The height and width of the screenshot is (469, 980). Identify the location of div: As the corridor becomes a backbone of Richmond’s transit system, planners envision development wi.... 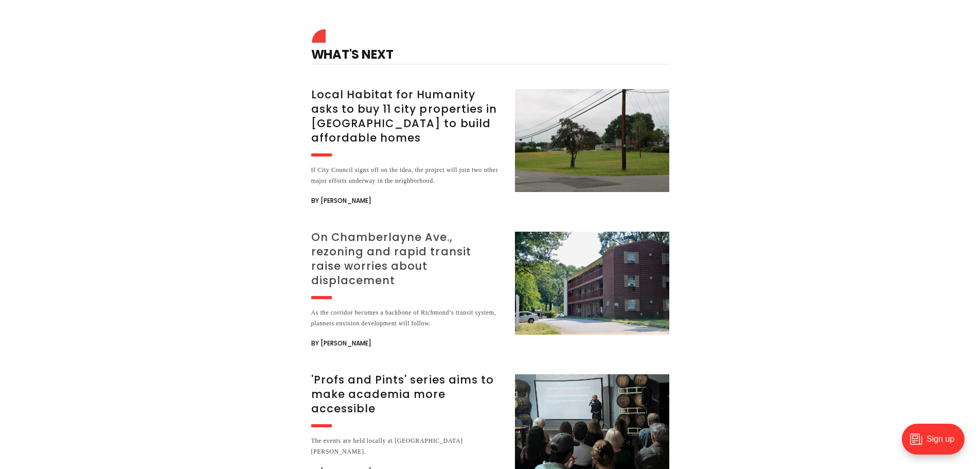
(407, 318).